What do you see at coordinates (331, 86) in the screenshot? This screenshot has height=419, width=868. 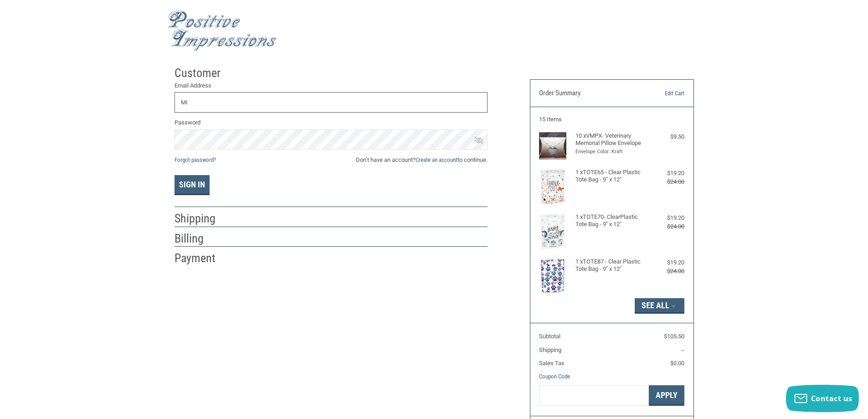 I see `label: Email Address` at bounding box center [331, 86].